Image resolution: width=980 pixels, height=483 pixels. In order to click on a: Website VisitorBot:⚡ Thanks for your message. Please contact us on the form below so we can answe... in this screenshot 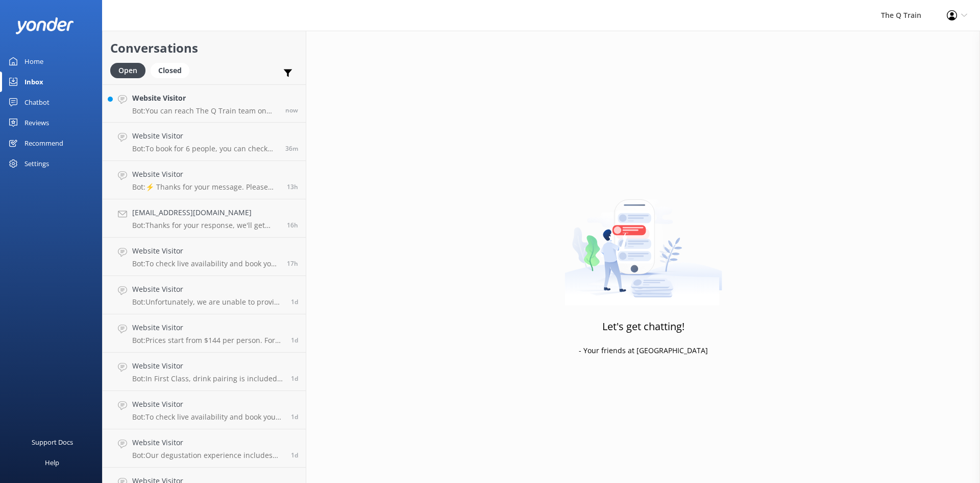, I will do `click(204, 180)`.